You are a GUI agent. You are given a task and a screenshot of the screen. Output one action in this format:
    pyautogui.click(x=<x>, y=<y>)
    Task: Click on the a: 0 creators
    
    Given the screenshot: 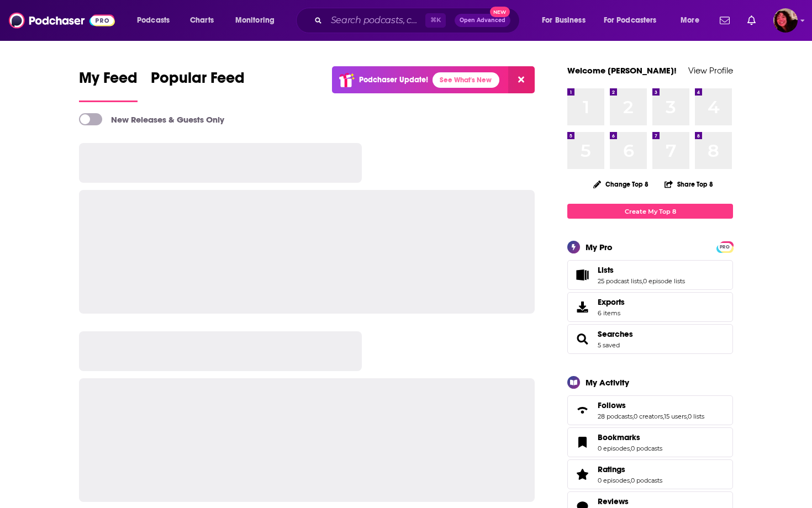 What is the action you would take?
    pyautogui.click(x=648, y=417)
    